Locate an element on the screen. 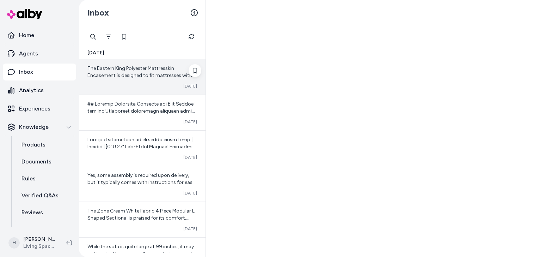  button: Filter is located at coordinates (109, 37).